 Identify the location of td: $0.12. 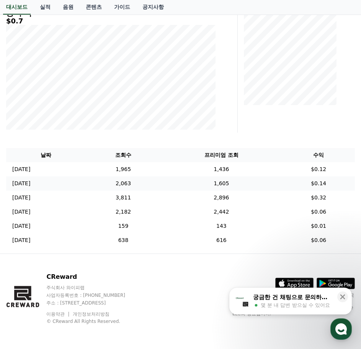
(319, 169).